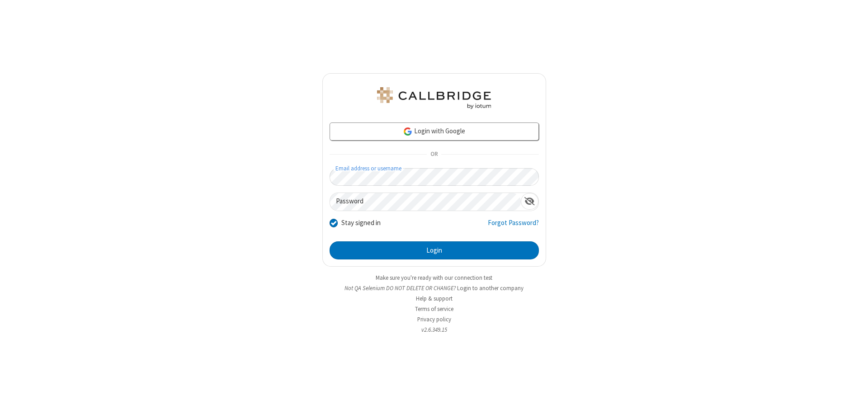 Image resolution: width=868 pixels, height=414 pixels. Describe the element at coordinates (434, 155) in the screenshot. I see `span: OR` at that location.